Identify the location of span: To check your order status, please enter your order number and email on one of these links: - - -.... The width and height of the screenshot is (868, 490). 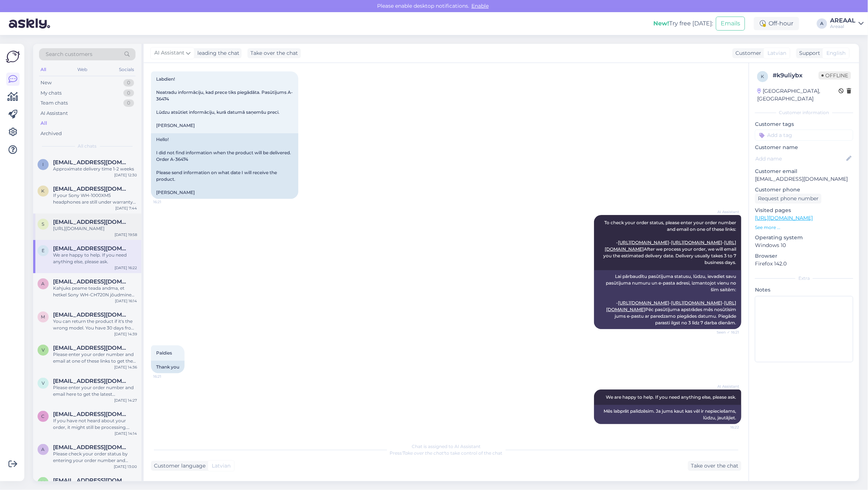
(670, 243).